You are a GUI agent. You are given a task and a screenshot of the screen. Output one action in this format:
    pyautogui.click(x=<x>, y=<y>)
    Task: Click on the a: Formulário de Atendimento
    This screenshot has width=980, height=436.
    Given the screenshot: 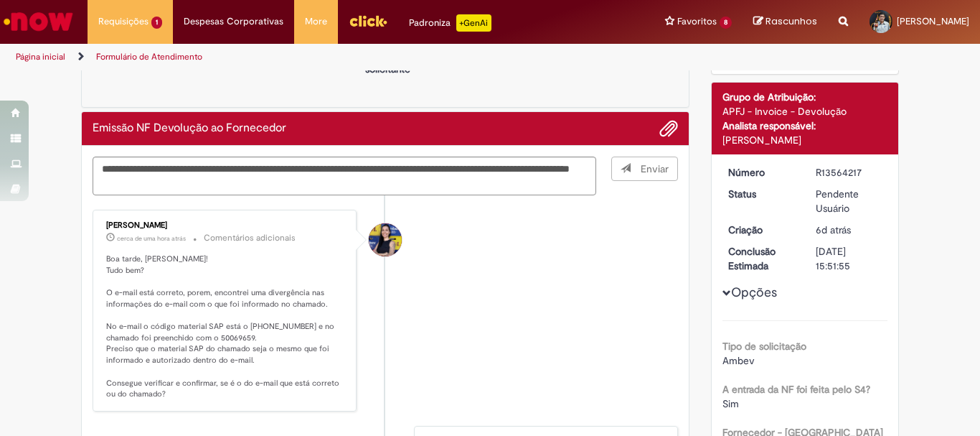 What is the action you would take?
    pyautogui.click(x=149, y=57)
    